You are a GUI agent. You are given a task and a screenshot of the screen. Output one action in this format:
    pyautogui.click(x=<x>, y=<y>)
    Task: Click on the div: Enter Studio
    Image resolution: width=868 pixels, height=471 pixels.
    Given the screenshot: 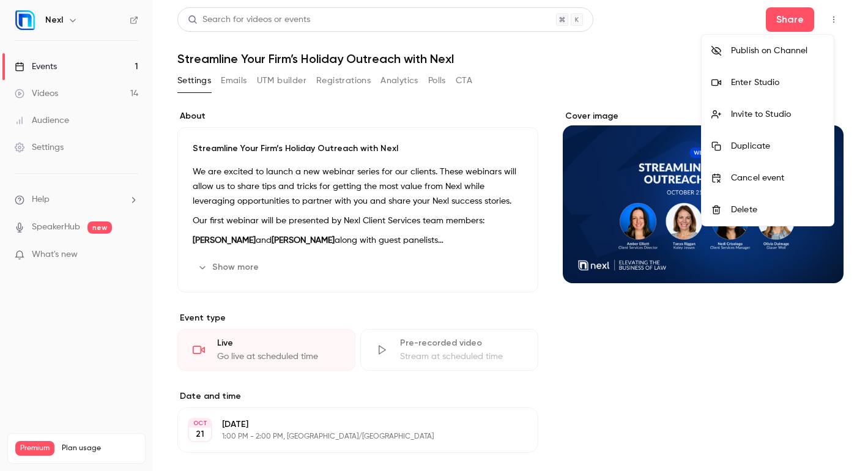 What is the action you would take?
    pyautogui.click(x=778, y=83)
    